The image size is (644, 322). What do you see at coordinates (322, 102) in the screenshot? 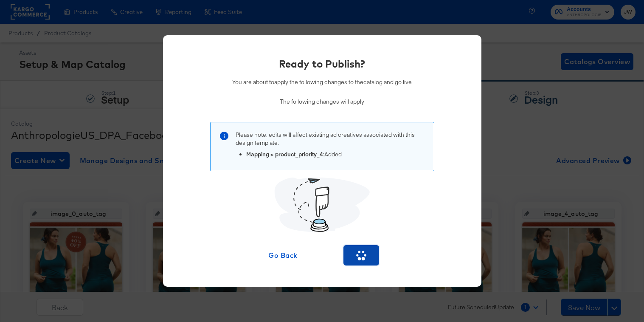
I see `p: The following changes will apply` at bounding box center [322, 102].